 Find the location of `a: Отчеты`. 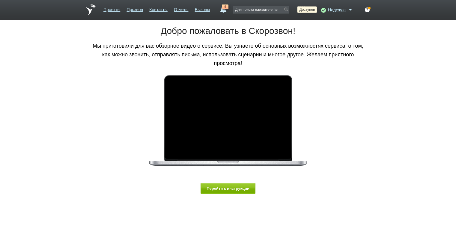

a: Отчеты is located at coordinates (181, 8).